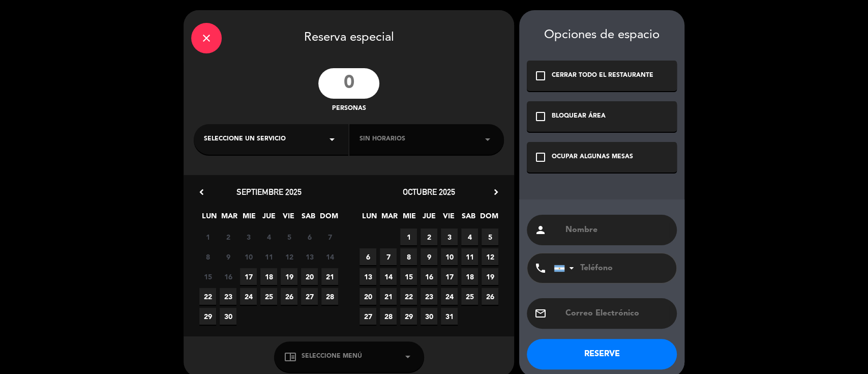 This screenshot has height=374, width=868. What do you see at coordinates (541, 313) in the screenshot?
I see `i: email` at bounding box center [541, 313].